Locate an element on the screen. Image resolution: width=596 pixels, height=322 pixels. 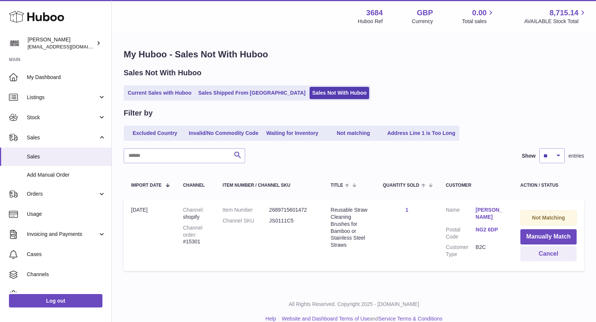
span: Settings is located at coordinates (66, 294).